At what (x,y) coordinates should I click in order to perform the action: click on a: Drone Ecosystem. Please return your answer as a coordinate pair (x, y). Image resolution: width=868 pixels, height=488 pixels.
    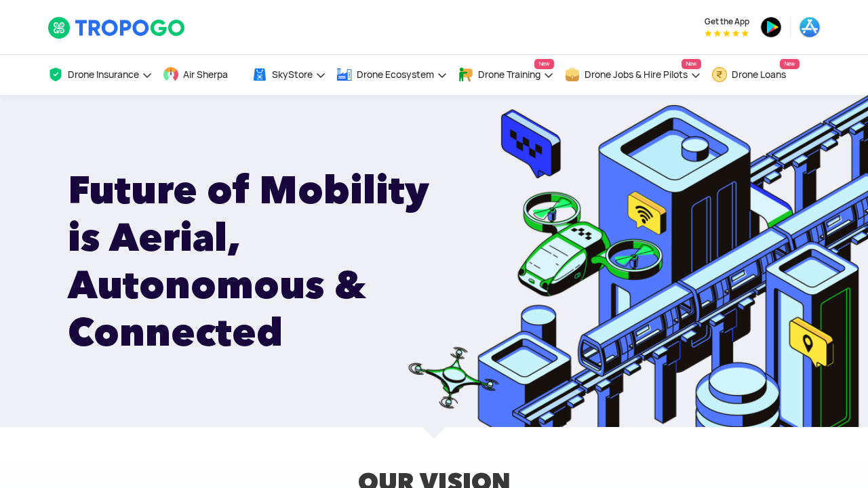
    Looking at the image, I should click on (392, 75).